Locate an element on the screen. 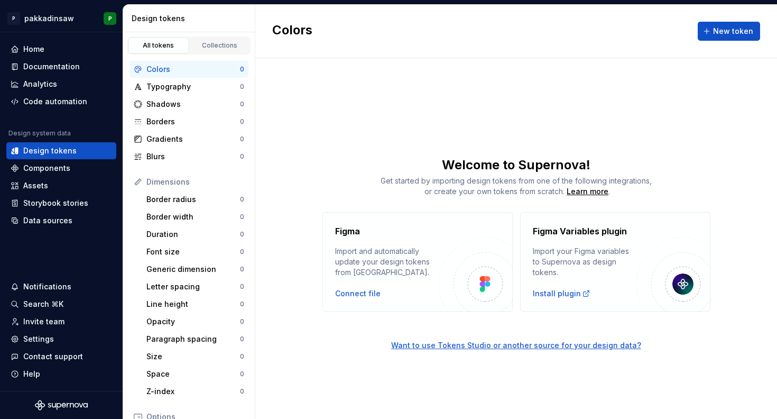  div: Notifications is located at coordinates (47, 287).